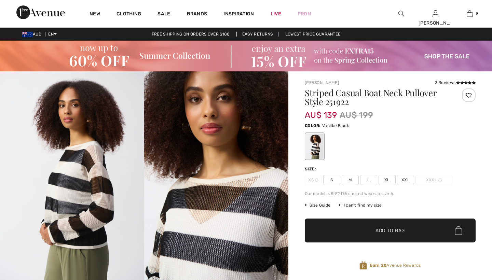 The width and height of the screenshot is (492, 280). I want to click on img: My Bag, so click(469, 14).